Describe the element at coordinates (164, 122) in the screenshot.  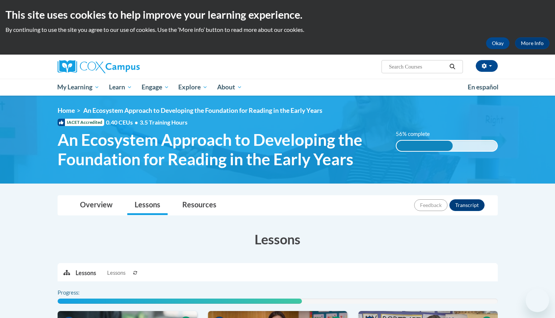
I see `span: 3.5 Training Hours` at that location.